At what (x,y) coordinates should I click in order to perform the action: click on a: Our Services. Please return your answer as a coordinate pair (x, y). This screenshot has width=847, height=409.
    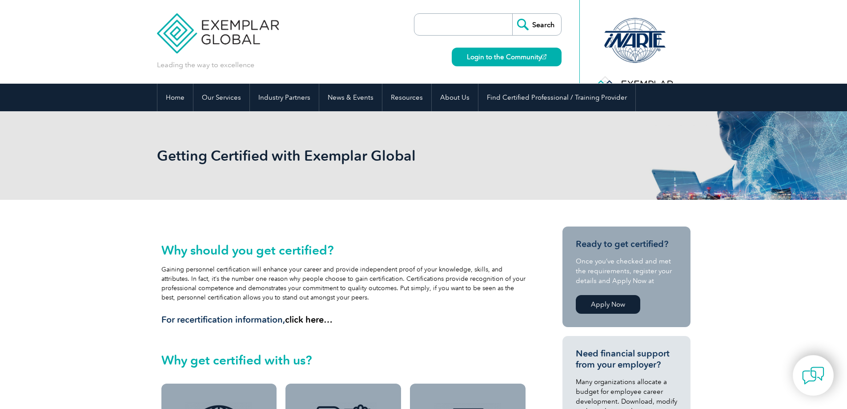
    Looking at the image, I should click on (221, 97).